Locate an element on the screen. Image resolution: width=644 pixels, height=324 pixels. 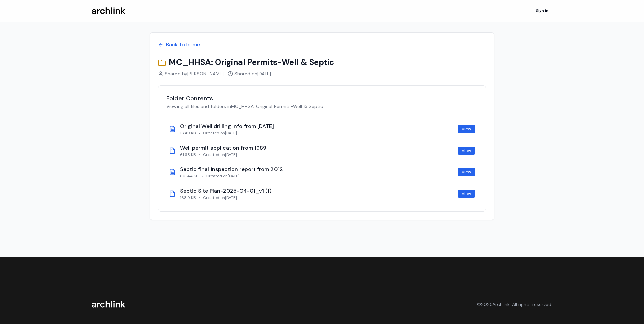
p: Viewing all files and folders in MC_HHSA: Original Permits-Well & Septic is located at coordinates (322, 107).